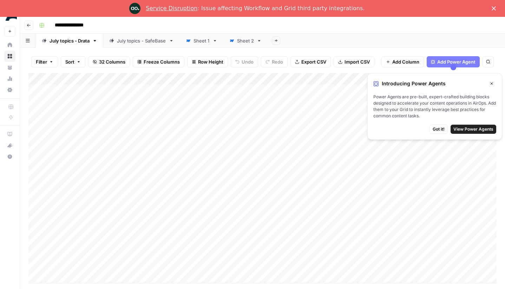 Image resolution: width=505 pixels, height=289 pixels. What do you see at coordinates (246, 41) in the screenshot?
I see `a: Sheet 2` at bounding box center [246, 41].